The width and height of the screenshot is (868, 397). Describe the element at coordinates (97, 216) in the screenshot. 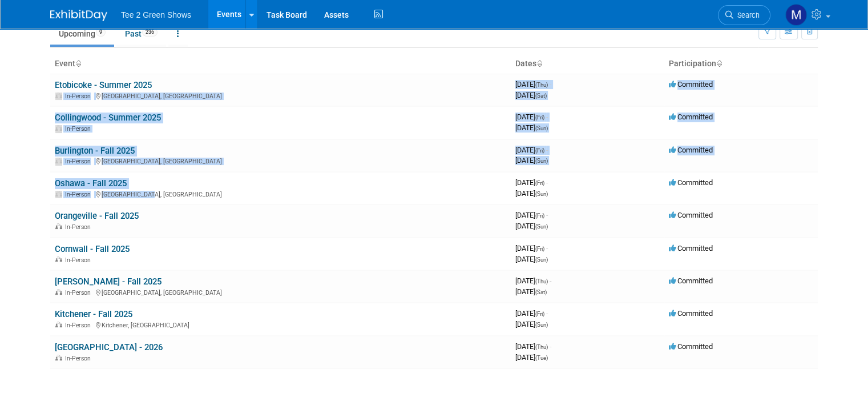

I see `a: Orangeville - Fall 2025` at that location.